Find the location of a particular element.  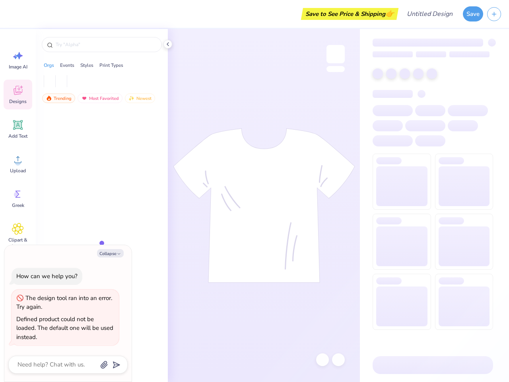

div: The design tool ran into an error. Try again. is located at coordinates (64, 303).